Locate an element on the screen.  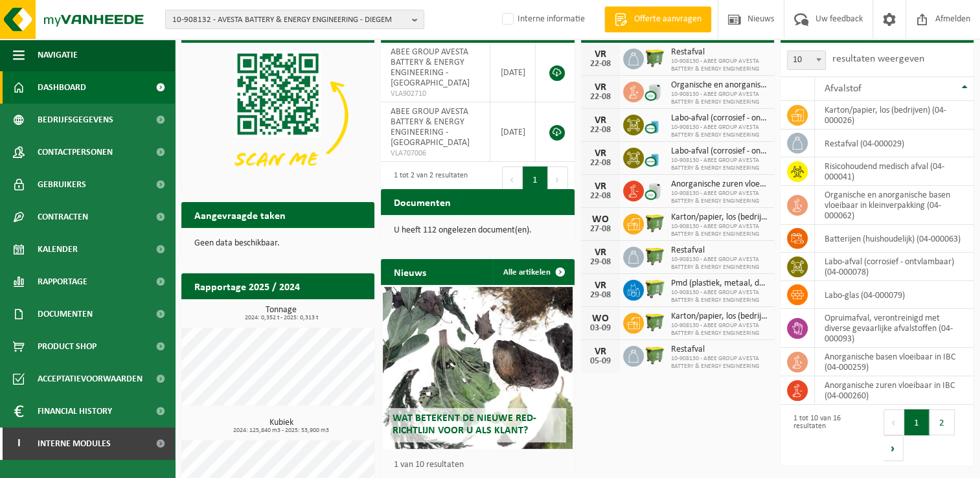
h2: Aangevraagde taken is located at coordinates (239, 214).